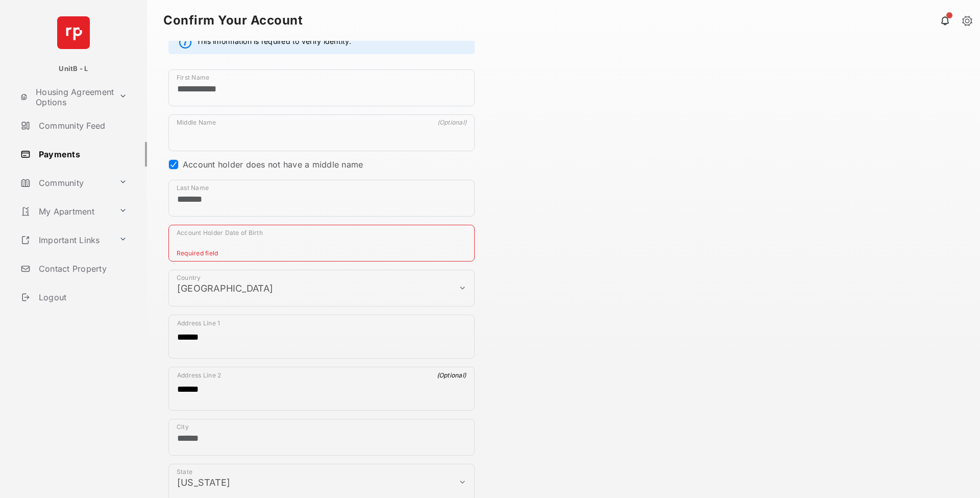 This screenshot has width=980, height=498. I want to click on a: Payments, so click(82, 154).